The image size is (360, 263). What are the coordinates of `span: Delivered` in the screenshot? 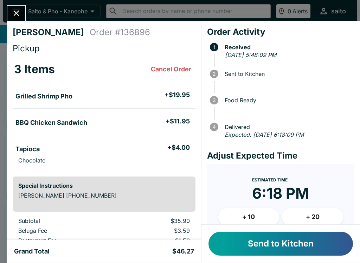 It's located at (287, 127).